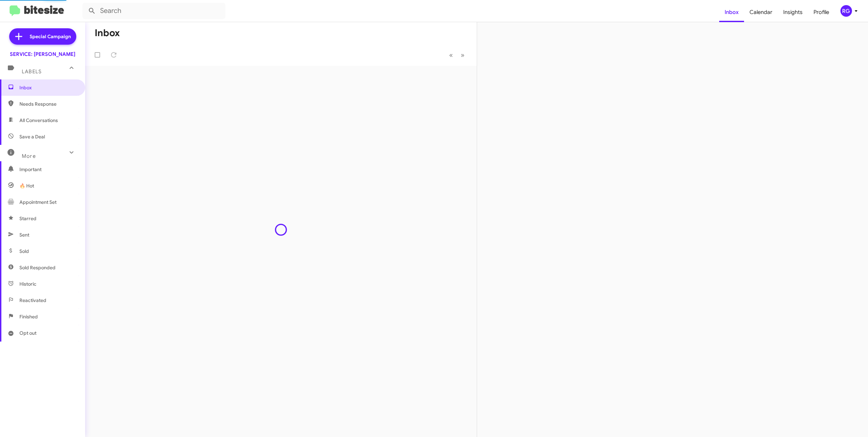 The image size is (868, 437). What do you see at coordinates (731, 12) in the screenshot?
I see `a: Inbox` at bounding box center [731, 12].